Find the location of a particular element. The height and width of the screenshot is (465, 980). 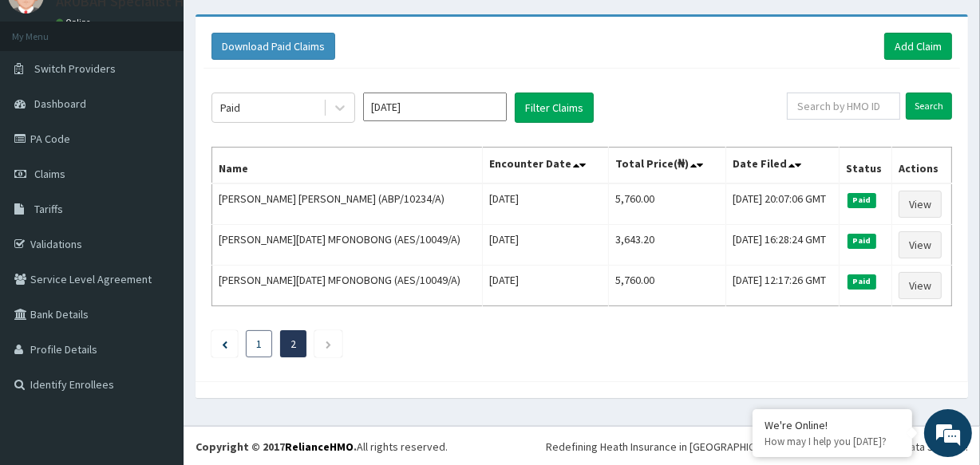

input: Select Month and Year is located at coordinates (435, 107).